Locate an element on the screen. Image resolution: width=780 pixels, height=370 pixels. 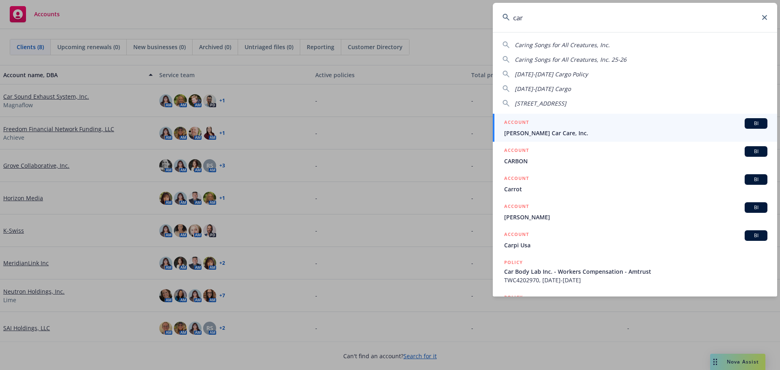
input: Search... is located at coordinates (635, 17).